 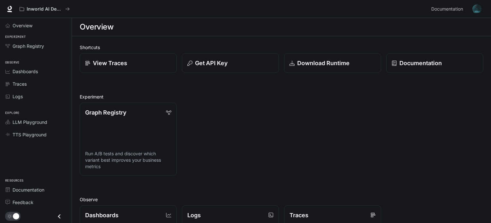 What do you see at coordinates (25, 71) in the screenshot?
I see `span: Dashboards` at bounding box center [25, 71].